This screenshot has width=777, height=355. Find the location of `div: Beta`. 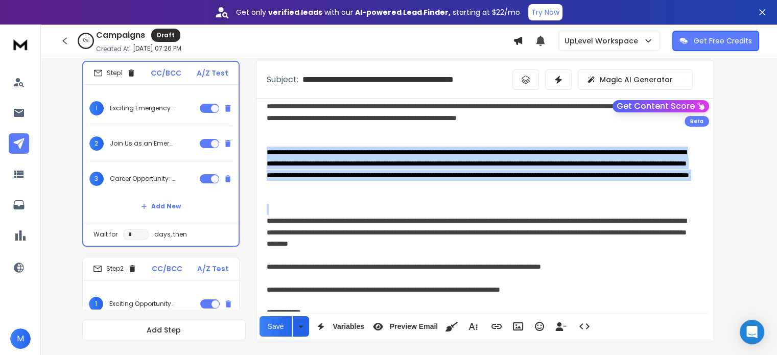

div: Beta is located at coordinates (697, 121).